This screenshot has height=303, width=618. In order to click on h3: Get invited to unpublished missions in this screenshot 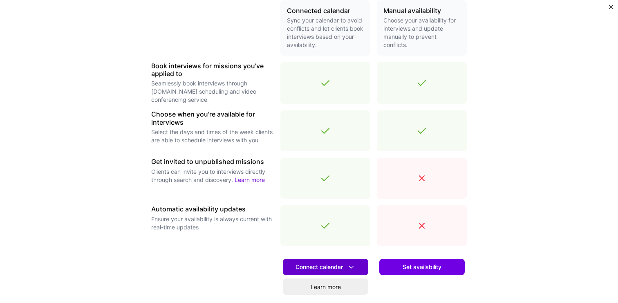, I will do `click(212, 161)`.